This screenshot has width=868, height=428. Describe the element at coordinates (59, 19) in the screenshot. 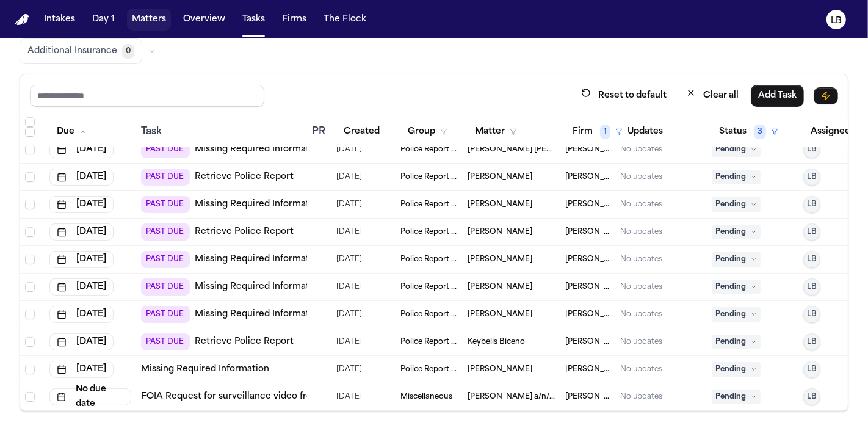

I see `a: Intakes` at that location.